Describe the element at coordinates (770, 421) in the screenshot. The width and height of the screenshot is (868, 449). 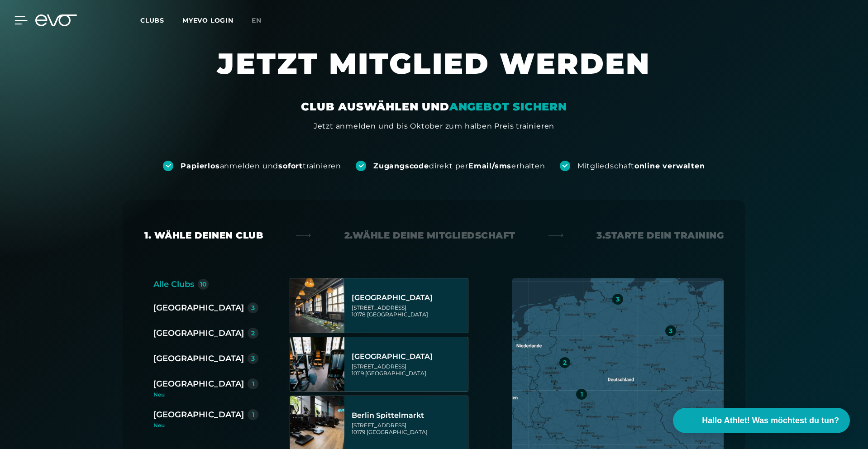
I see `span: Hallo Athlet! Was möchtest du tun?` at that location.